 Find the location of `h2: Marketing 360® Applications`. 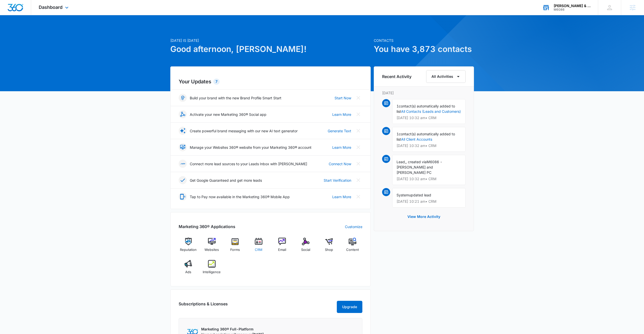

h2: Marketing 360® Applications is located at coordinates (207, 227).